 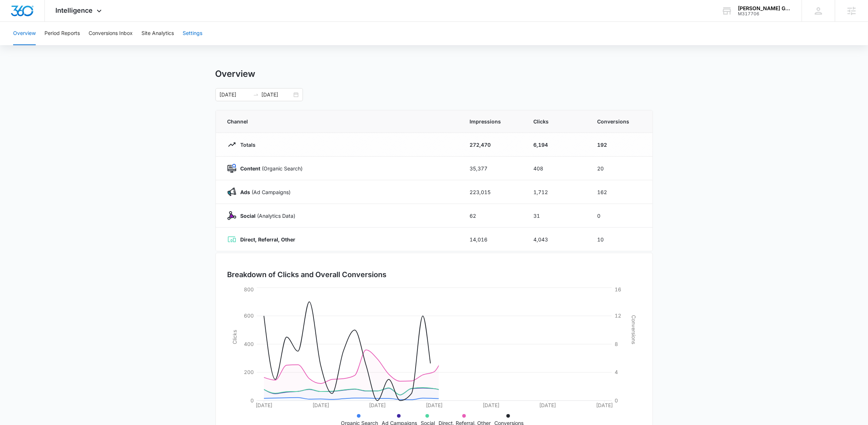 What do you see at coordinates (620, 168) in the screenshot?
I see `td: 20` at bounding box center [620, 168].